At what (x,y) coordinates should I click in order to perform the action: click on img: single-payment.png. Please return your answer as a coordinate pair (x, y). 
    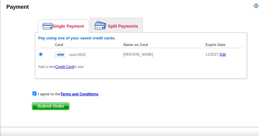
    Looking at the image, I should click on (48, 26).